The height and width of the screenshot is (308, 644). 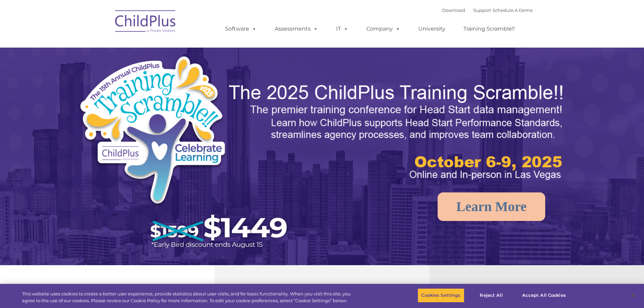 I want to click on a: Download, so click(x=453, y=10).